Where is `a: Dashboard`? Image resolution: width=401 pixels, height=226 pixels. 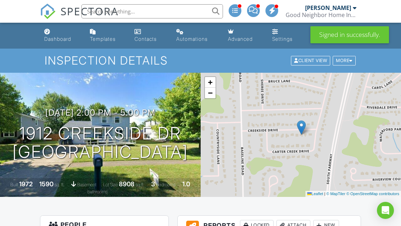 a: Dashboard is located at coordinates (61, 35).